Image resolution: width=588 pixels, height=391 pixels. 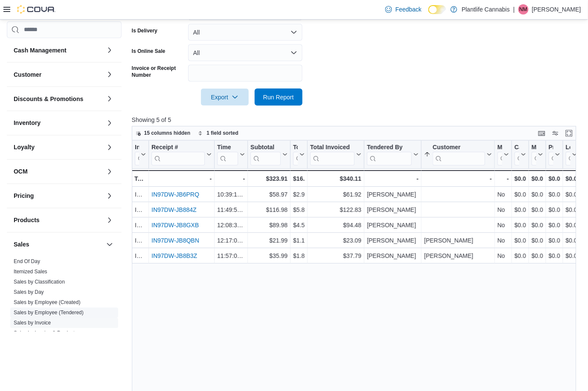 What do you see at coordinates (298, 195) in the screenshot?
I see `div: $2.95` at bounding box center [298, 195].